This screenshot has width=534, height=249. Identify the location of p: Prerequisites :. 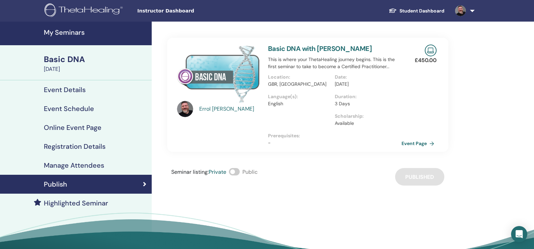
(335, 136).